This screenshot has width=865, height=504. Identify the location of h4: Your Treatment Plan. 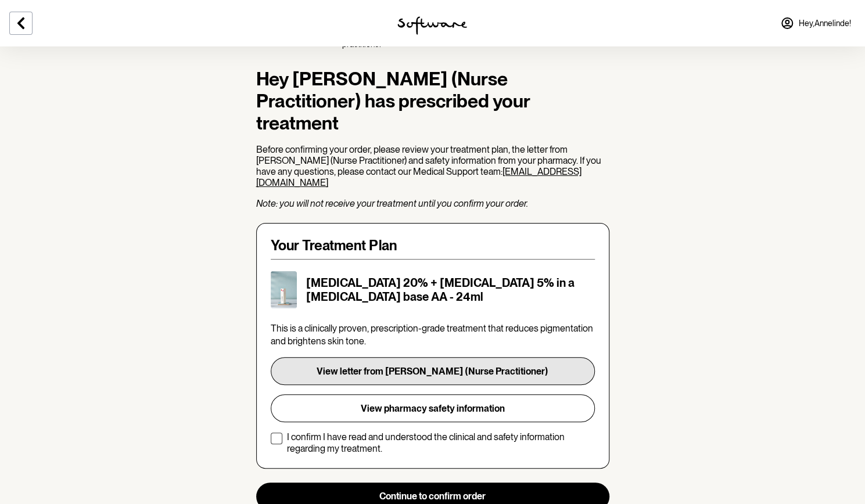
(433, 245).